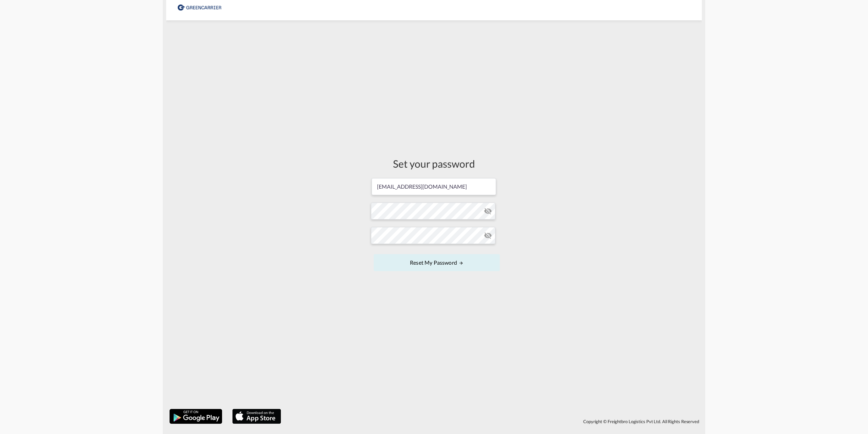  What do you see at coordinates (436, 263) in the screenshot?
I see `button: UPDATE MY PASSWORD` at bounding box center [436, 263].